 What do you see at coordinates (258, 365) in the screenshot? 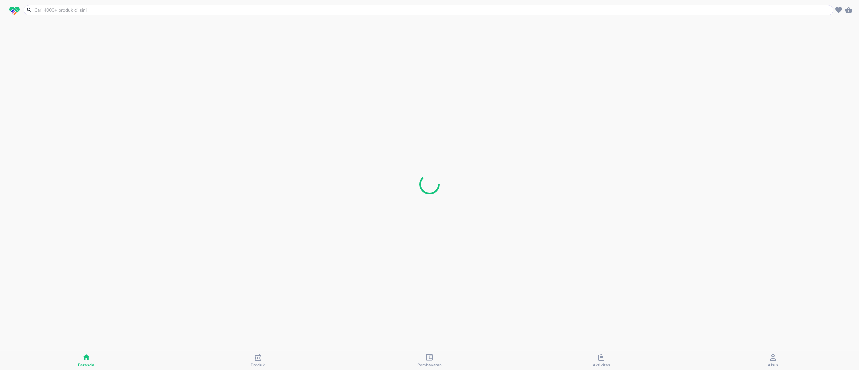
I see `span: Produk` at bounding box center [258, 365].